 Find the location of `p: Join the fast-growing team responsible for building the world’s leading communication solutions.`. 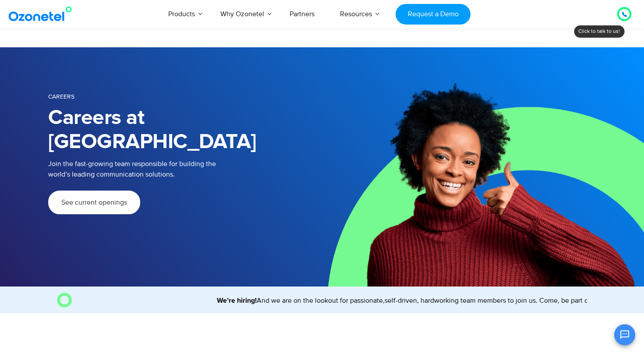

p: Join the fast-growing team responsible for building the world’s leading communication solutions. is located at coordinates (179, 169).